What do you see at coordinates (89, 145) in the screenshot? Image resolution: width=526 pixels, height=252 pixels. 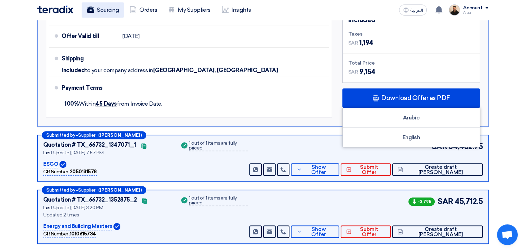 I see `div: Quotation # TX_66732_1347071_1` at bounding box center [89, 145].